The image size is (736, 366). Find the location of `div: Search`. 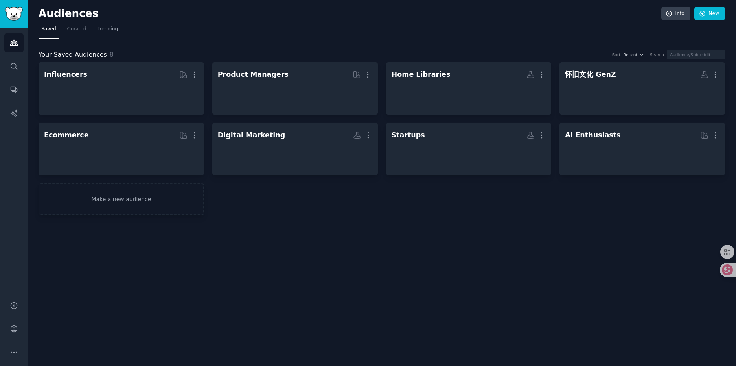

div: Search is located at coordinates (657, 55).